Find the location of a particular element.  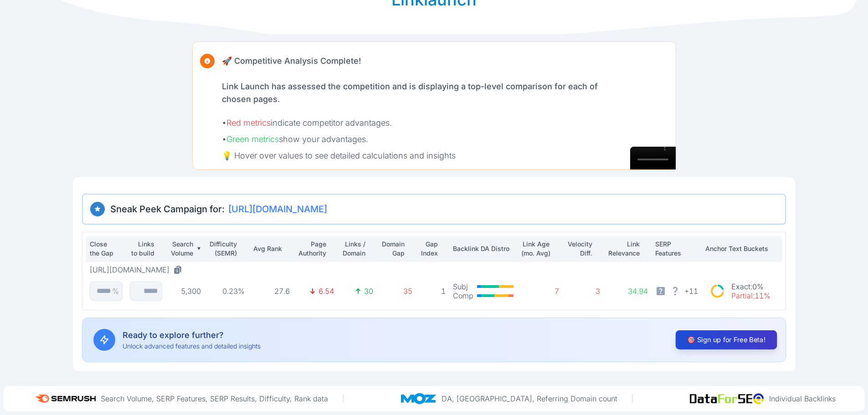

p: Search Volume is located at coordinates (182, 249).